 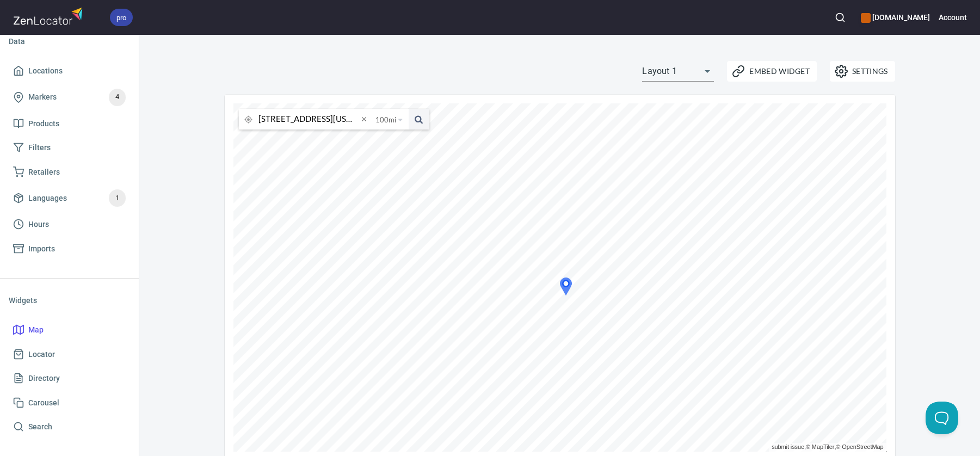 I want to click on button: Settings, so click(x=862, y=71).